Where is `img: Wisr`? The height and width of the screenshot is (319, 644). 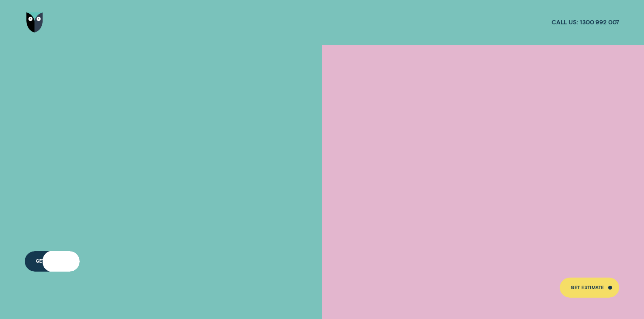 img: Wisr is located at coordinates (34, 22).